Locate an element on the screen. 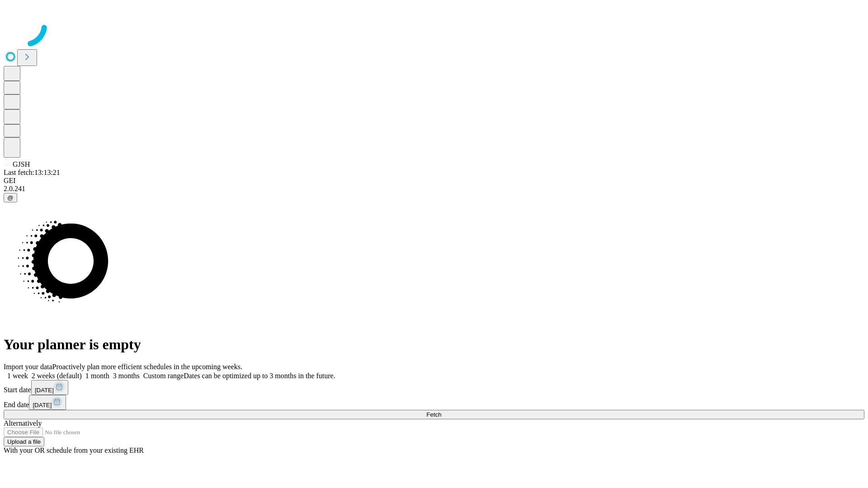 This screenshot has width=868, height=488. div: GEI is located at coordinates (434, 181).